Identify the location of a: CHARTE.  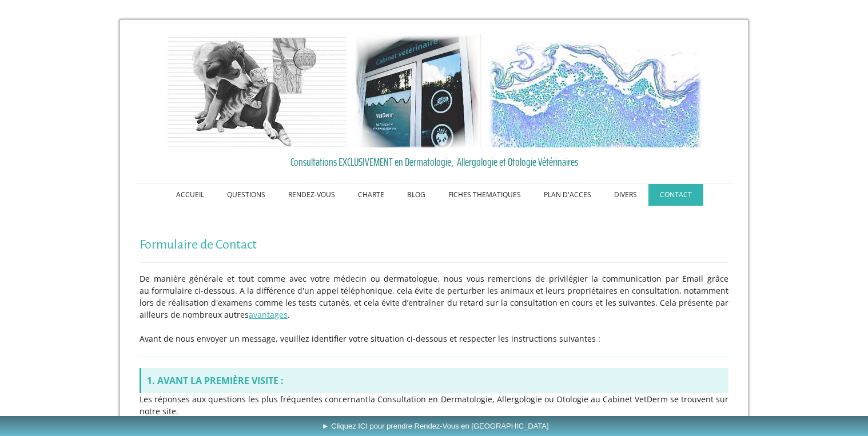
(371, 194).